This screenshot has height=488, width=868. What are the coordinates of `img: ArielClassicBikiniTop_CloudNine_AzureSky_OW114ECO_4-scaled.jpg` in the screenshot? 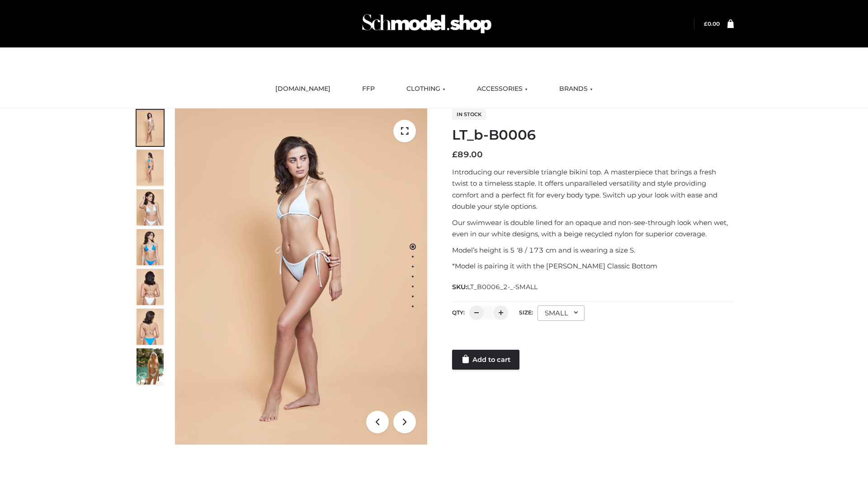 It's located at (150, 247).